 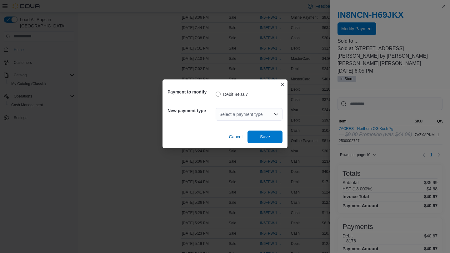 What do you see at coordinates (191, 111) in the screenshot?
I see `h5: New payment type` at bounding box center [191, 111].